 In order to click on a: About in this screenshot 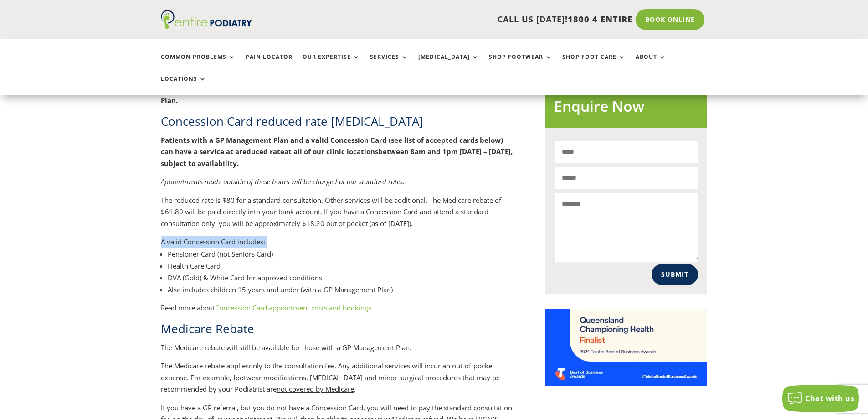, I will do `click(650, 64)`.